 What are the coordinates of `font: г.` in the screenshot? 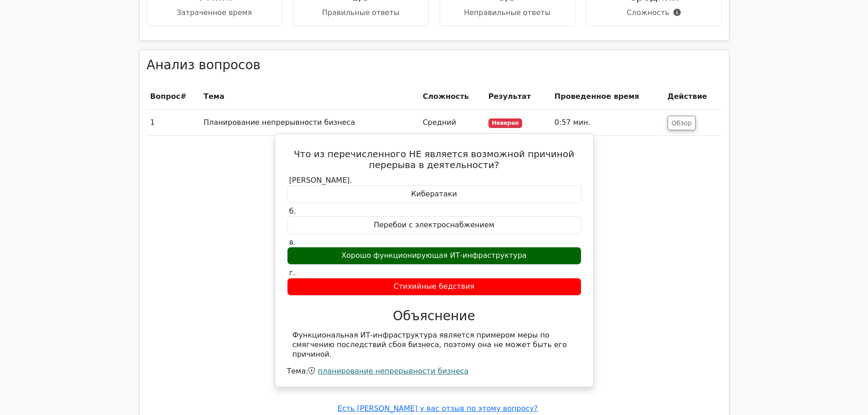 It's located at (293, 273).